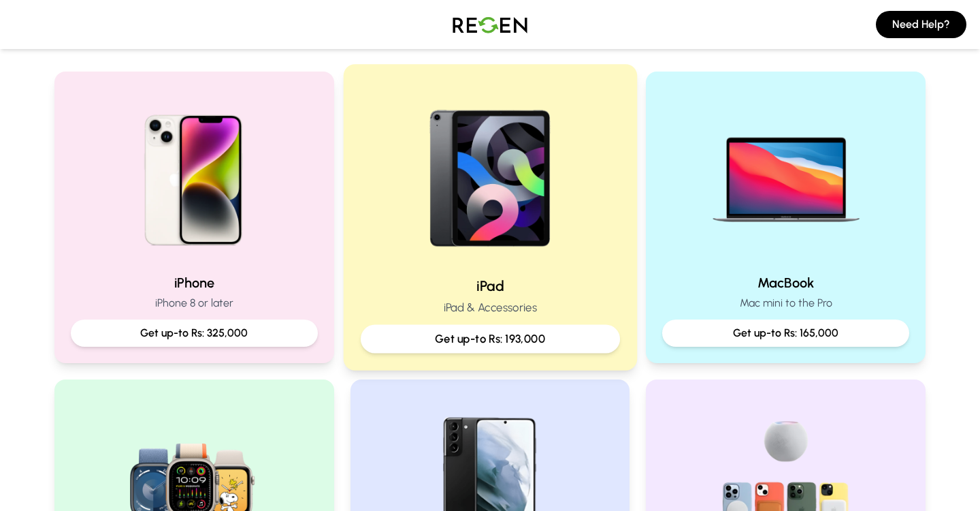  I want to click on img: iPad, so click(490, 173).